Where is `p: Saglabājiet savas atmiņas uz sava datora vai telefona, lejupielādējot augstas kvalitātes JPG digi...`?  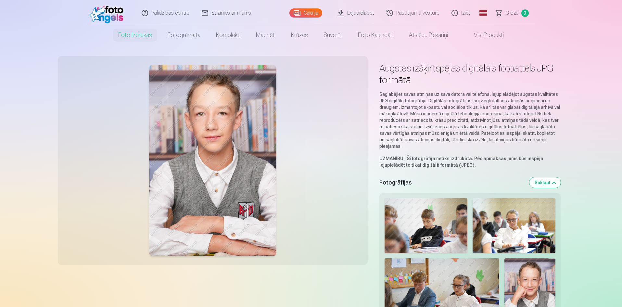
p: Saglabājiet savas atmiņas uz sava datora vai telefona, lejupielādējot augstas kvalitātes JPG digi... is located at coordinates (470, 120).